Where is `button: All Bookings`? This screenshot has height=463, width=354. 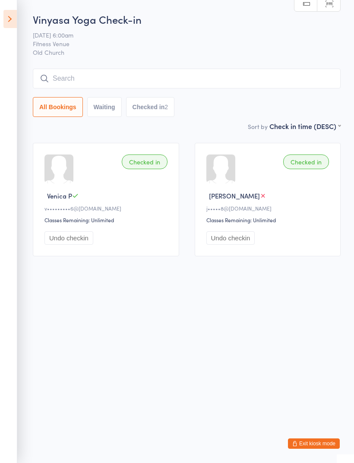
button: All Bookings is located at coordinates (58, 107).